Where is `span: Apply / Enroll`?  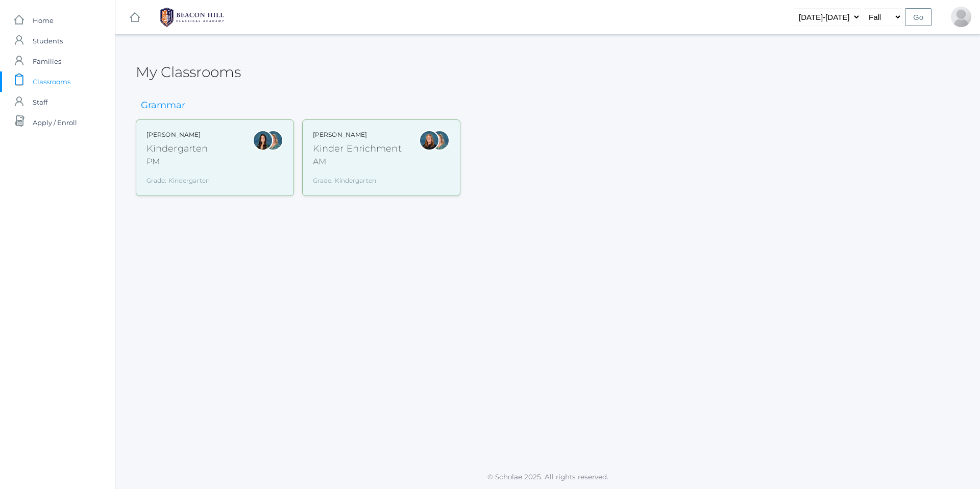 span: Apply / Enroll is located at coordinates (54, 122).